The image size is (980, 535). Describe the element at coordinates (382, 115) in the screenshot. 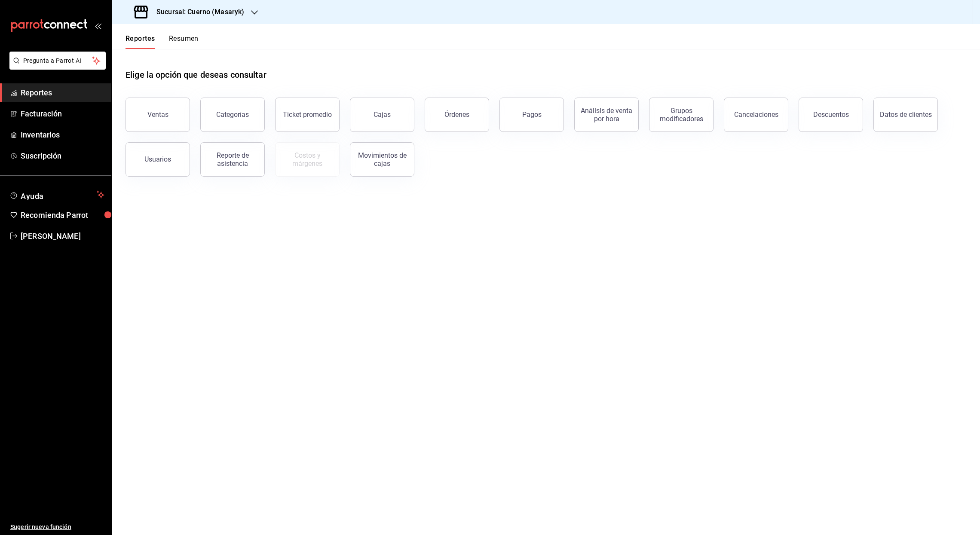

I see `div: Cajas` at that location.